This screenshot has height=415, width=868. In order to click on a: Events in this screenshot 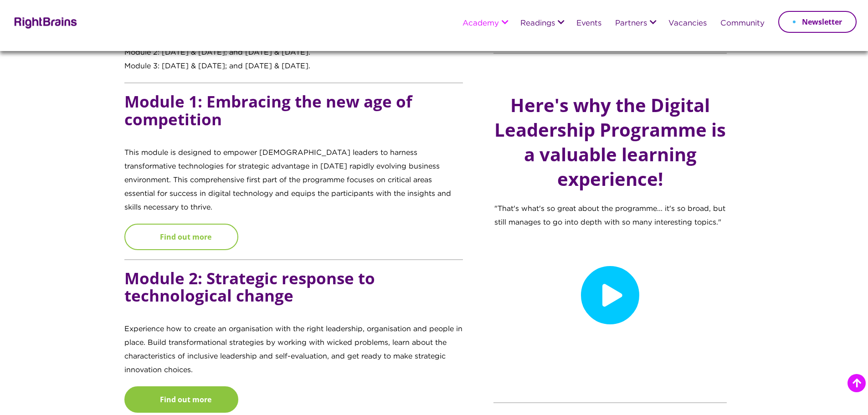, I will do `click(589, 23)`.